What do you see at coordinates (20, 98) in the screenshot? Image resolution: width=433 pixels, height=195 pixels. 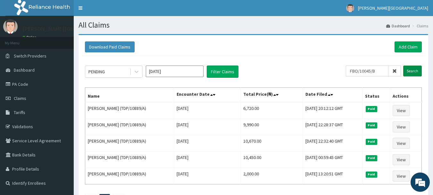 I see `span: Claims` at bounding box center [20, 98].